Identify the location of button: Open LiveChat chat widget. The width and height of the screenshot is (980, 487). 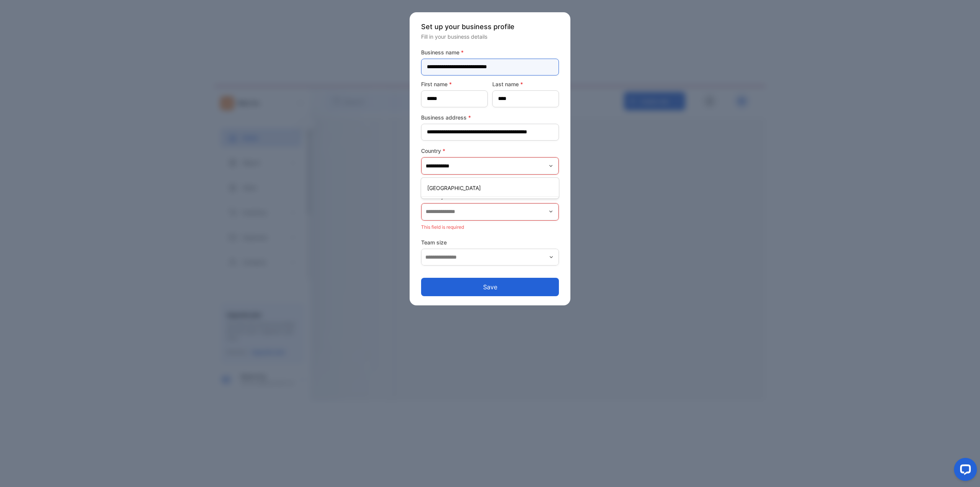
(18, 15).